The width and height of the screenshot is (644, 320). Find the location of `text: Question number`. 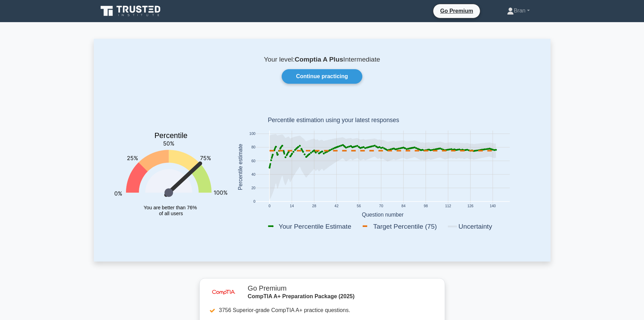

text: Question number is located at coordinates (382, 214).